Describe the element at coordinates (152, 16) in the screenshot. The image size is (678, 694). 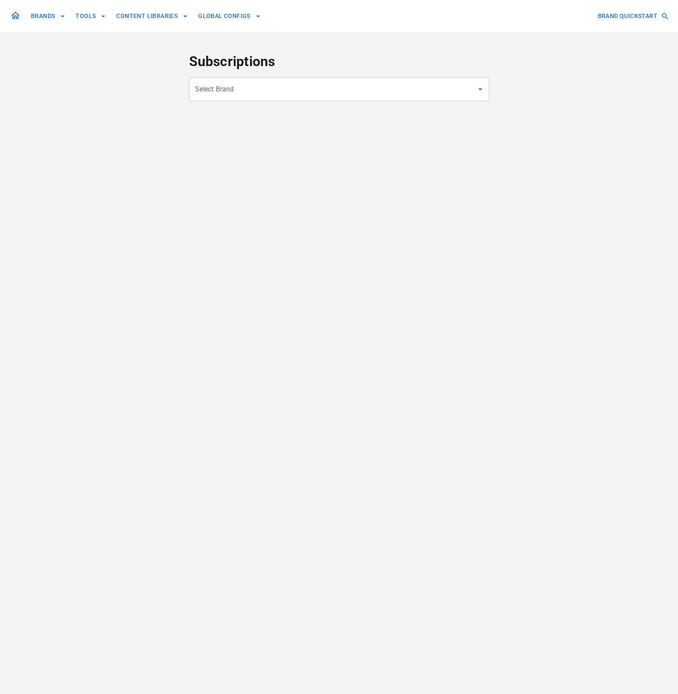
I see `button: CONTENT LIBRARIES` at that location.